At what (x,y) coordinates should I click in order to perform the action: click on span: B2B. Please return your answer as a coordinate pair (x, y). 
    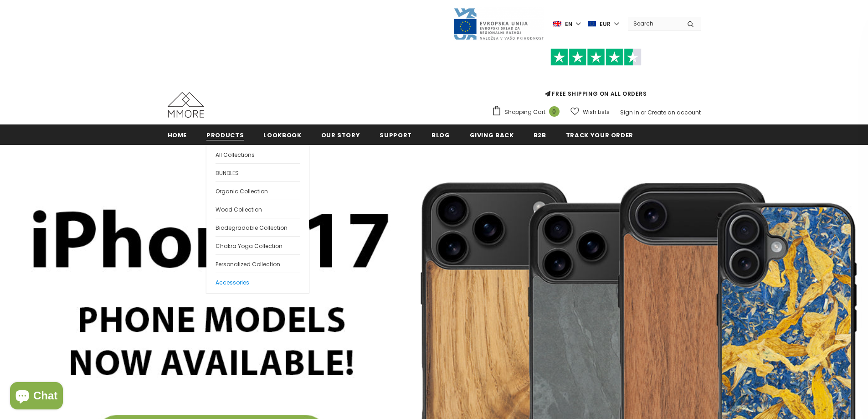
    Looking at the image, I should click on (540, 135).